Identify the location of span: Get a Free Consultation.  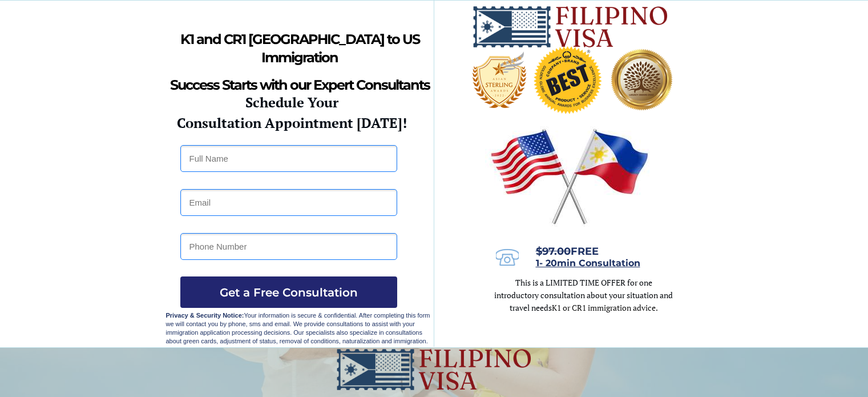
(288, 292).